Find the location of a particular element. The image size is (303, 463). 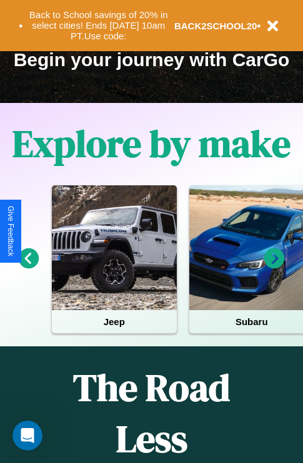

h4: Jeep is located at coordinates (114, 321).